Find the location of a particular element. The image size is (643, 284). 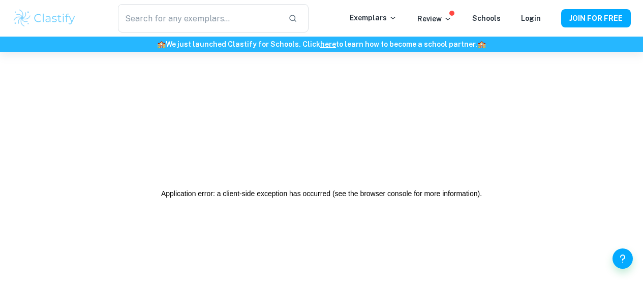

button: Help and Feedback is located at coordinates (623, 259).